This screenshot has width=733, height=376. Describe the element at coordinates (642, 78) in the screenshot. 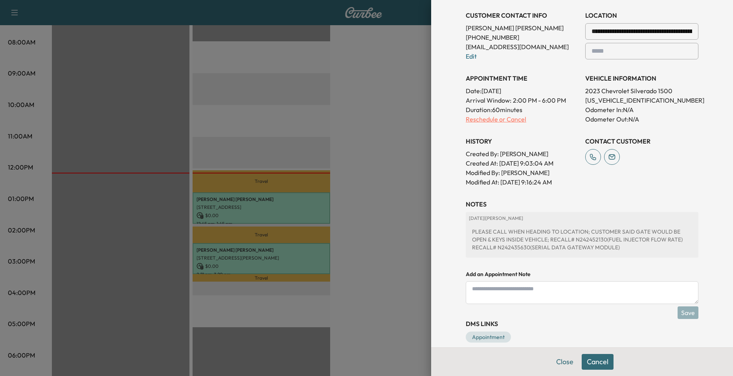

I see `h3: VEHICLE INFORMATION` at that location.